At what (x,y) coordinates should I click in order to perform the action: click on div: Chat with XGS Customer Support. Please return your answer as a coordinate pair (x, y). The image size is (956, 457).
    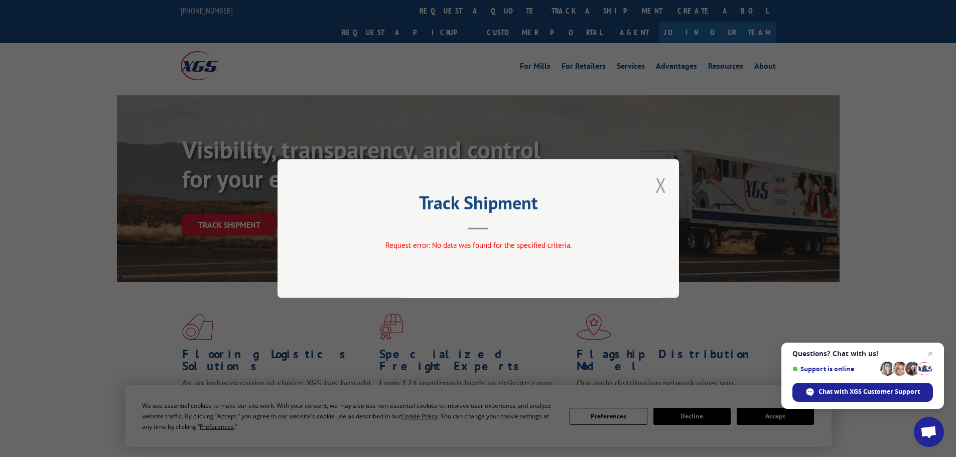
    Looking at the image, I should click on (862, 392).